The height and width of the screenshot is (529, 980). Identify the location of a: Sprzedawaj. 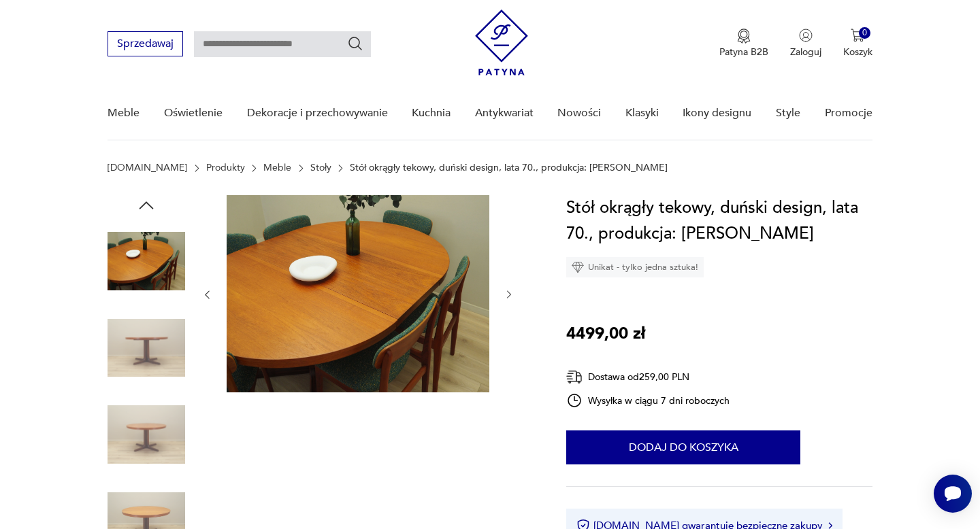
(145, 45).